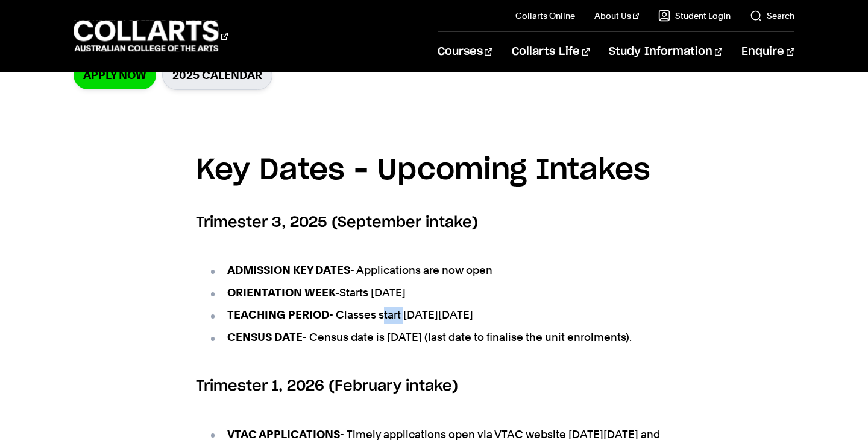 The image size is (868, 440). Describe the element at coordinates (115, 75) in the screenshot. I see `a: Apply now` at that location.